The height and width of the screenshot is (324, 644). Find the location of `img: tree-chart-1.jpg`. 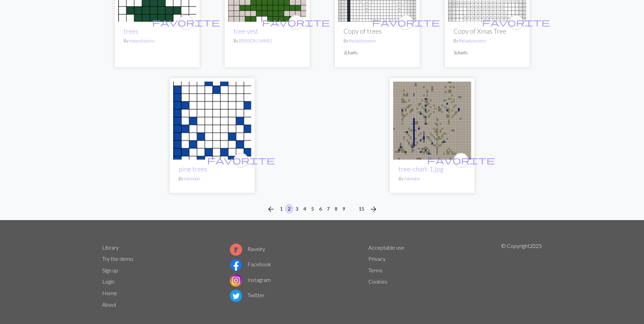

img: tree-chart-1.jpg is located at coordinates (432, 121).